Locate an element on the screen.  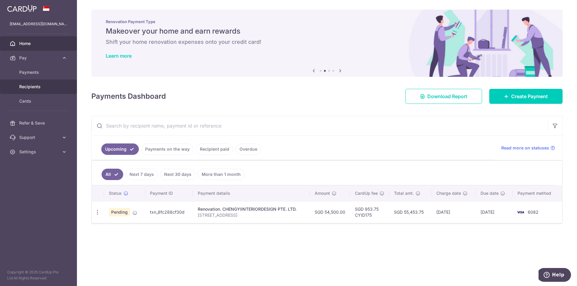
span: Recipients is located at coordinates (39, 87).